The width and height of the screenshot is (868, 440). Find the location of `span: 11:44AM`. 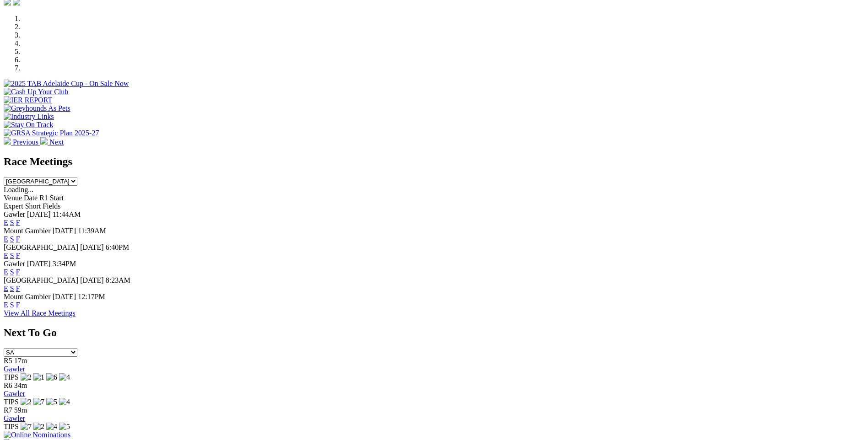

span: 11:44AM is located at coordinates (67, 214).